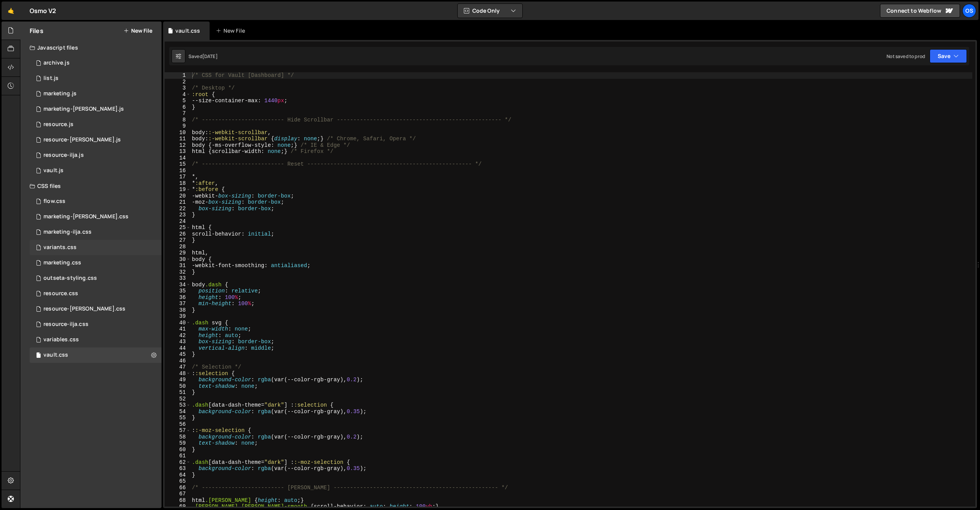  I want to click on div: archive.js, so click(56, 63).